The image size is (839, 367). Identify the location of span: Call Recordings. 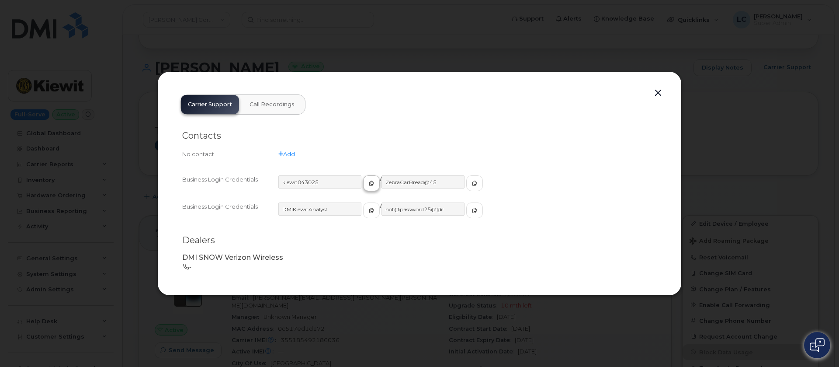
(272, 104).